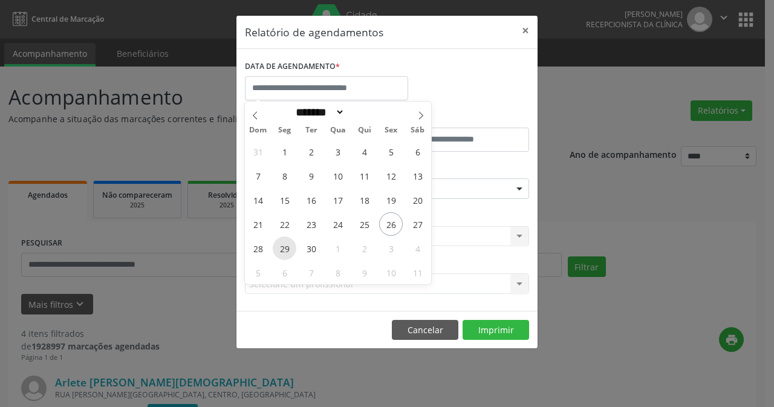 The image size is (774, 407). What do you see at coordinates (258, 200) in the screenshot?
I see `span: Setembro 14, 2025` at bounding box center [258, 200].